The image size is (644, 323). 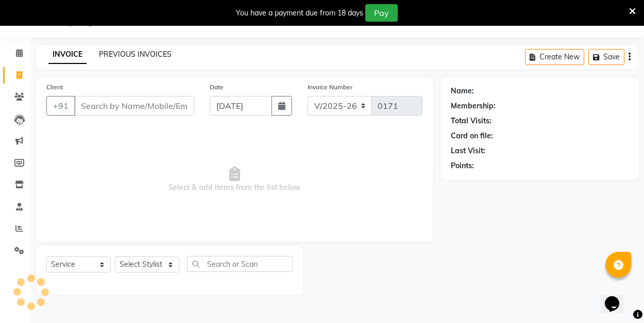 I want to click on button: Pay, so click(x=381, y=13).